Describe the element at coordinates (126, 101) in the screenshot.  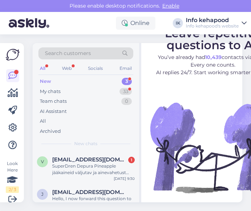
I see `div: 0` at that location.